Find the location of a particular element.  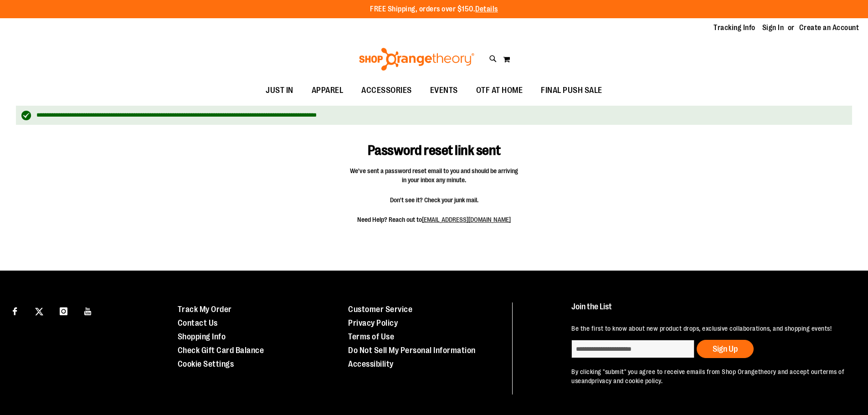

a: Create an Account is located at coordinates (829, 28).